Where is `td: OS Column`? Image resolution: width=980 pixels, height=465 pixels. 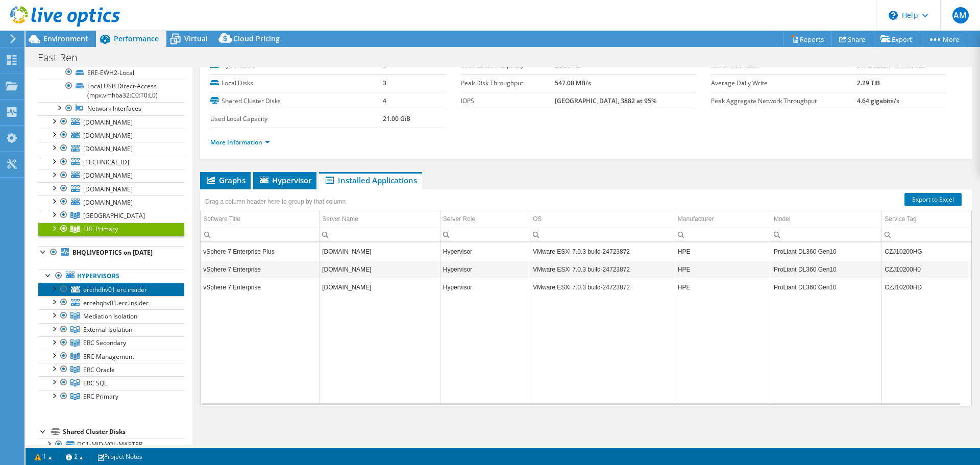 td: OS Column is located at coordinates (602, 219).